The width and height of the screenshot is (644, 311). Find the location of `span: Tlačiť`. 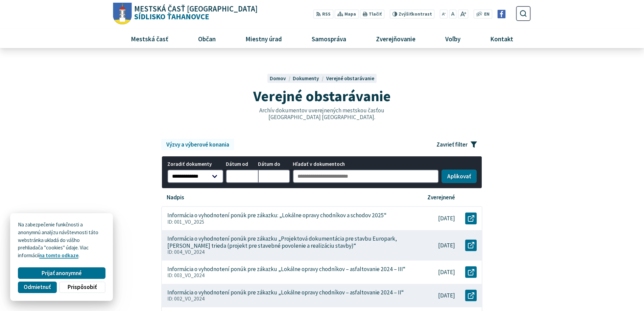

span: Tlačiť is located at coordinates (375, 14).